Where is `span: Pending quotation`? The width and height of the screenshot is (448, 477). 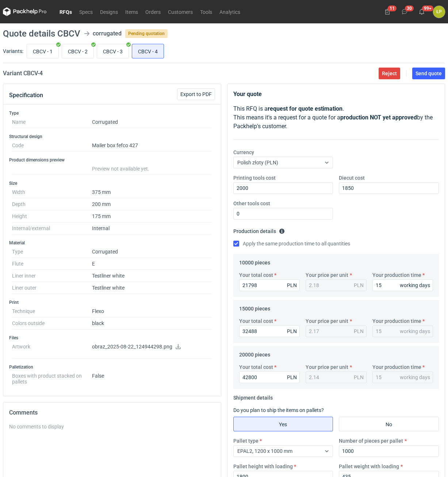
span: Pending quotation is located at coordinates (146, 34).